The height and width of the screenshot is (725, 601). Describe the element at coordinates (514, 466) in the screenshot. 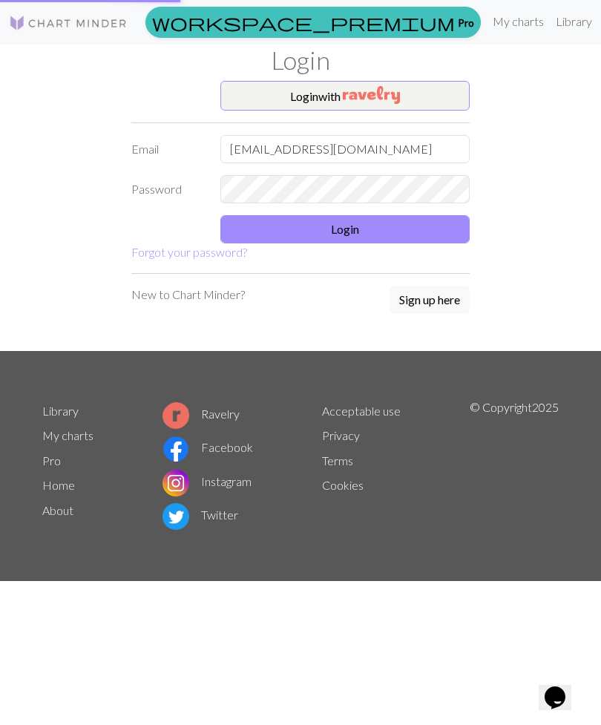

I see `p: © Copyright 2025` at that location.